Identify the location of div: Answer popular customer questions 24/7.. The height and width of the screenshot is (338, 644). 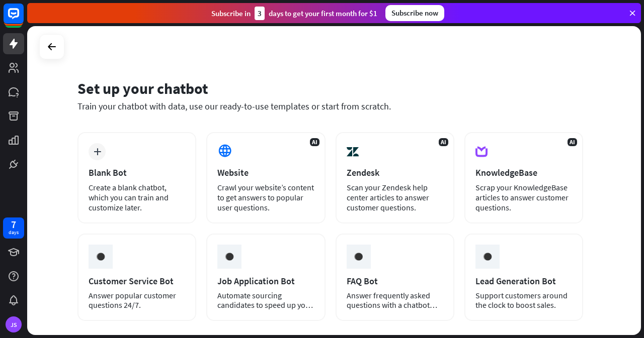
(137, 301).